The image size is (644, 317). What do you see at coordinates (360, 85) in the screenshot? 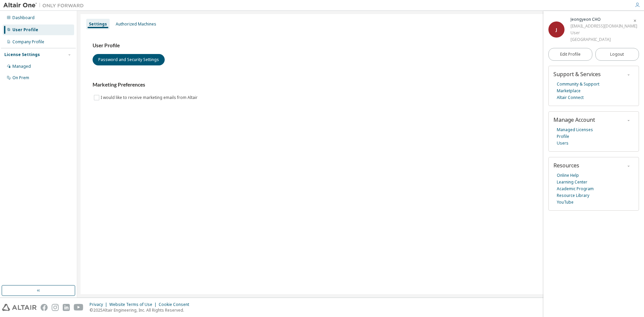
I see `h3: Marketing Preferences` at bounding box center [360, 85].